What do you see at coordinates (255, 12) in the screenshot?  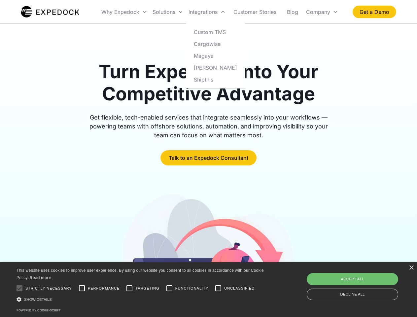 I see `a: Customer Stories` at bounding box center [255, 12].